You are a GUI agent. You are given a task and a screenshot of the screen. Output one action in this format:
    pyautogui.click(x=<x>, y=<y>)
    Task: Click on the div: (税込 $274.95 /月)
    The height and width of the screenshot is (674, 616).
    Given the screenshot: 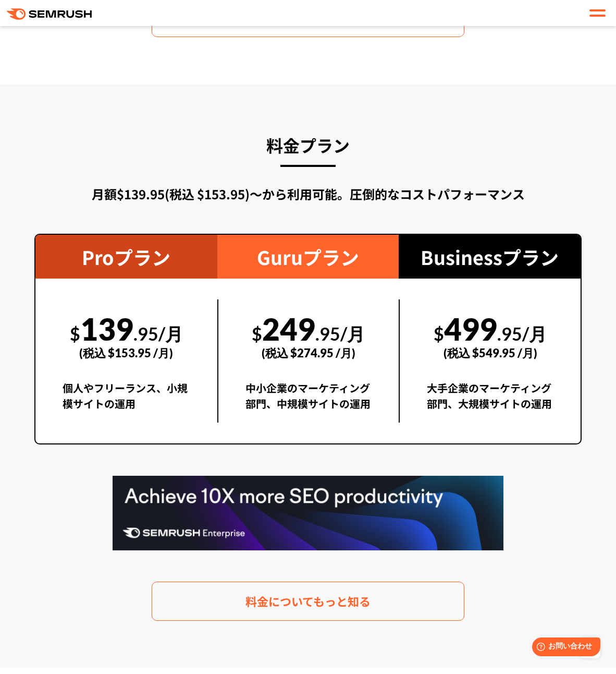 What is the action you would take?
    pyautogui.click(x=309, y=353)
    